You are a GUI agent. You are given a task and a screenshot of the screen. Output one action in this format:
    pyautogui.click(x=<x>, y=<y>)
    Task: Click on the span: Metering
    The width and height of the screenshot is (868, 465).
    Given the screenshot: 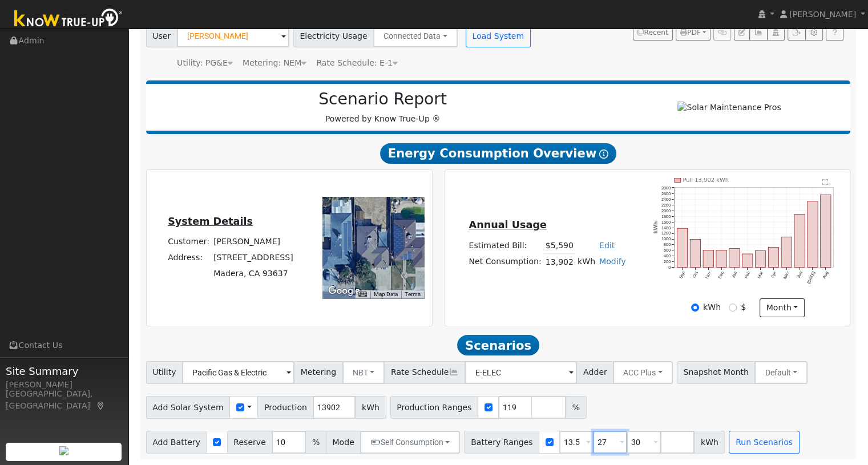 What is the action you would take?
    pyautogui.click(x=319, y=373)
    